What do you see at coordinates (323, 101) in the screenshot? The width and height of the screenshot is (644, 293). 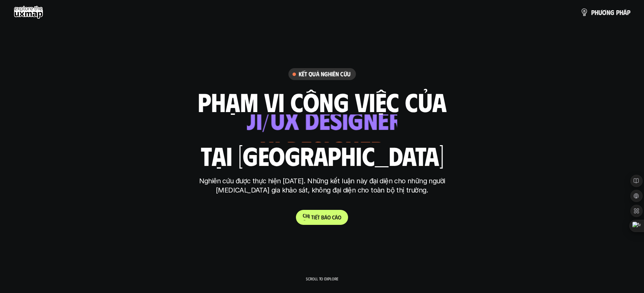 I see `h1: phạm vi công việc của` at bounding box center [323, 101].